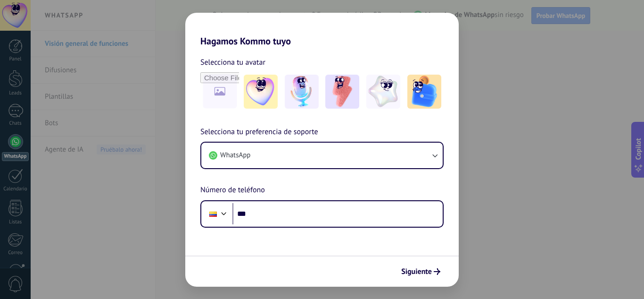 The image size is (644, 299). What do you see at coordinates (261, 91) in the screenshot?
I see `img: -1.jpeg` at bounding box center [261, 91].